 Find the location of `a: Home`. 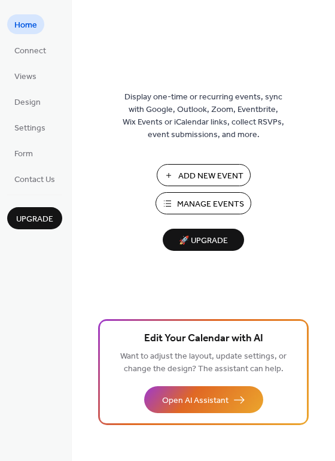

a: Home is located at coordinates (26, 24).